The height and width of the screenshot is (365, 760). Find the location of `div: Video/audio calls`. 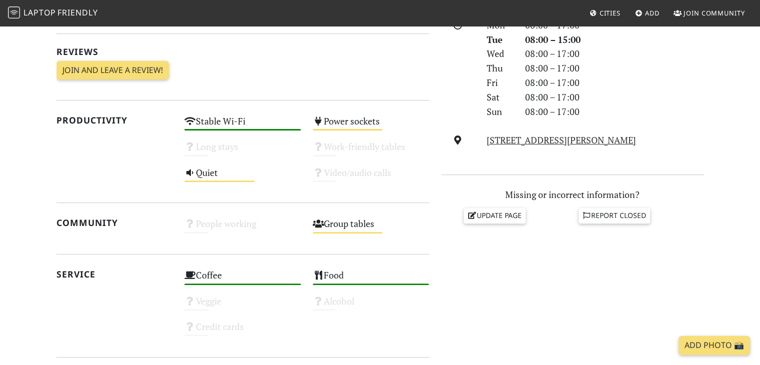

div: Video/audio calls is located at coordinates (371, 177).